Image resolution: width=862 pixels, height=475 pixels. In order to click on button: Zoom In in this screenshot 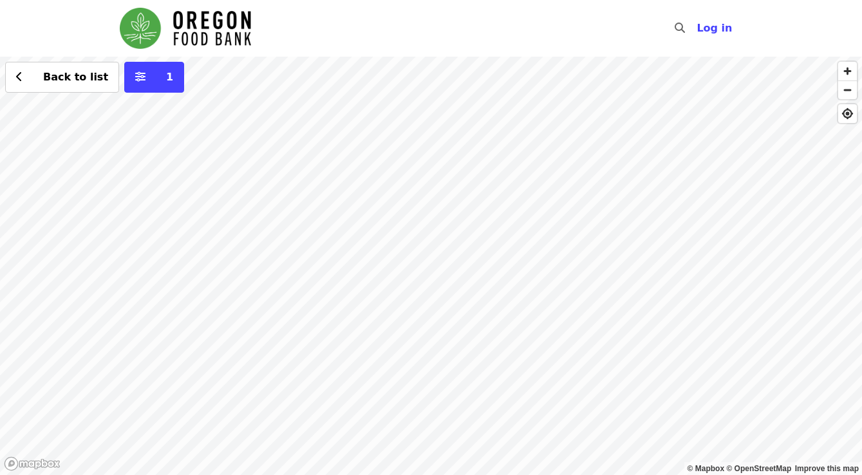, I will do `click(847, 71)`.